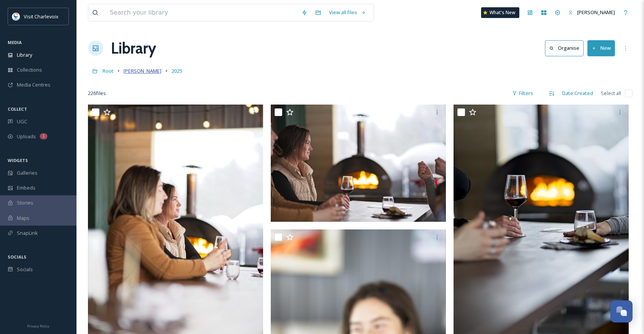 Image resolution: width=644 pixels, height=334 pixels. What do you see at coordinates (577, 93) in the screenshot?
I see `div: Date Created` at bounding box center [577, 93].